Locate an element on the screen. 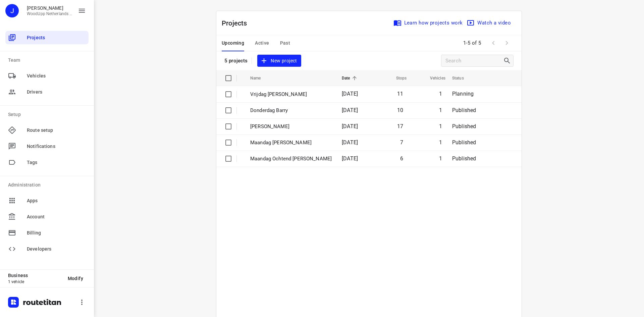  span: Modify is located at coordinates (76, 278).